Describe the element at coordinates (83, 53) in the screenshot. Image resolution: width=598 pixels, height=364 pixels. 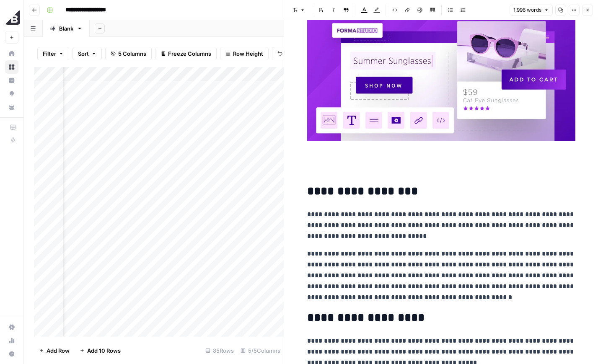
I see `span: Sort` at that location.